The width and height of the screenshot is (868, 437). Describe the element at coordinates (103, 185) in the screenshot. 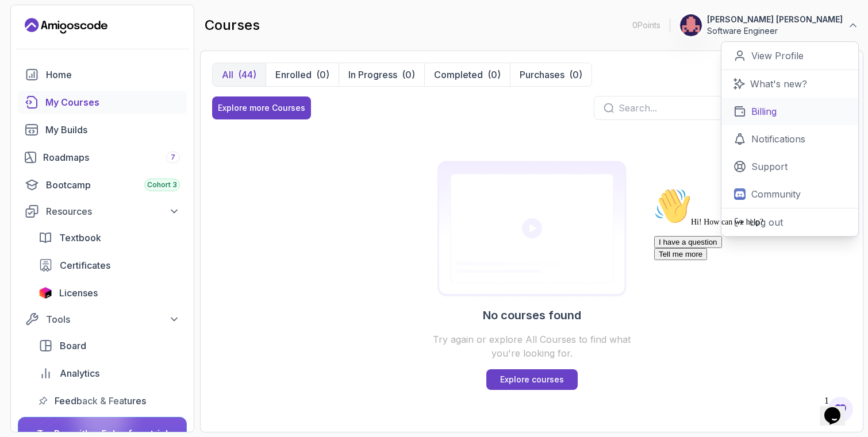

I see `a: bootcamp` at that location.